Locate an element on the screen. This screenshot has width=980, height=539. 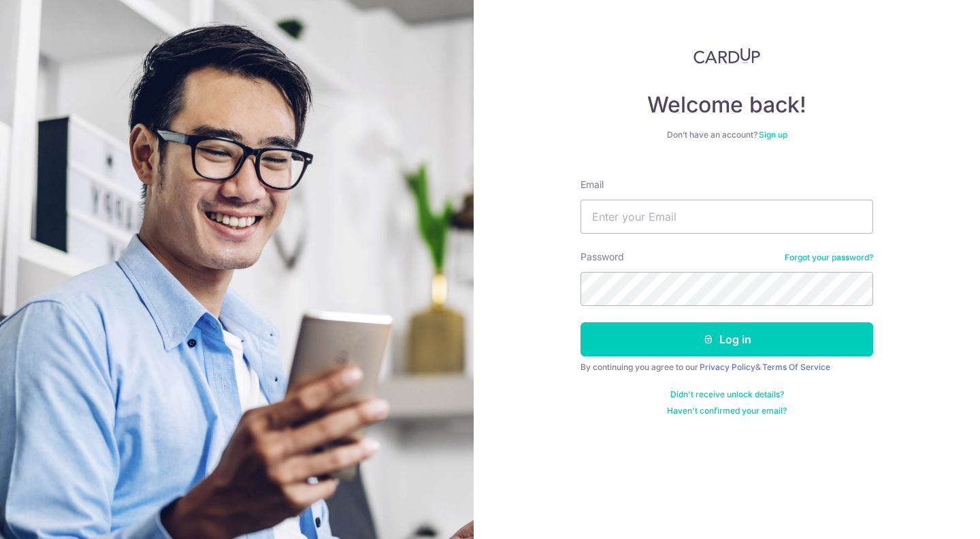
img: CardUp Logo is located at coordinates (726, 56).